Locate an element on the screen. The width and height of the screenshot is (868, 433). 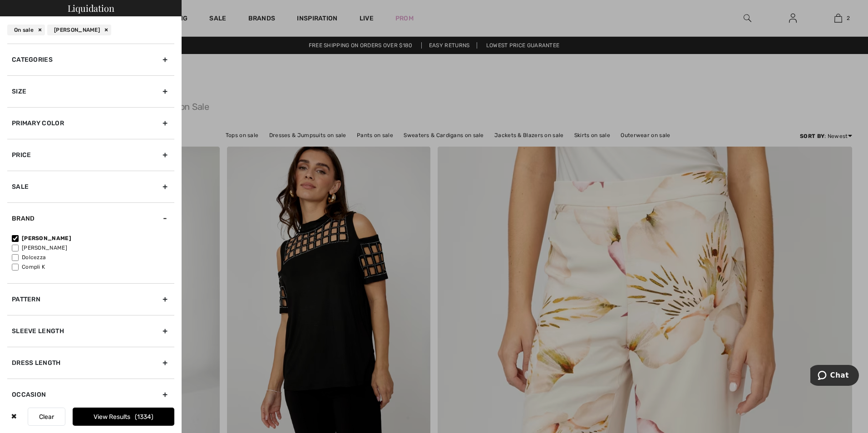
input: Dolcezza is located at coordinates (15, 257).